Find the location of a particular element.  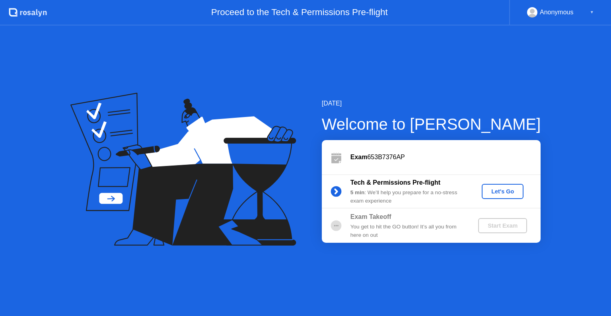

button: Let's Go is located at coordinates (502, 191).